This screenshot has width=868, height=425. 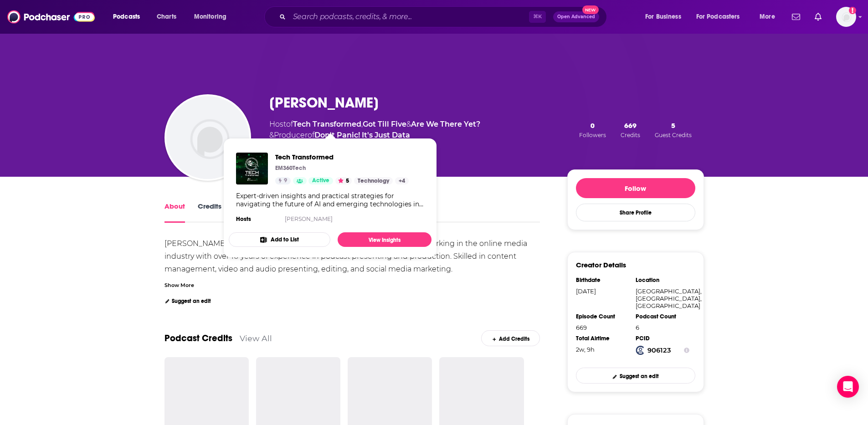 I want to click on span: Credits, so click(x=630, y=135).